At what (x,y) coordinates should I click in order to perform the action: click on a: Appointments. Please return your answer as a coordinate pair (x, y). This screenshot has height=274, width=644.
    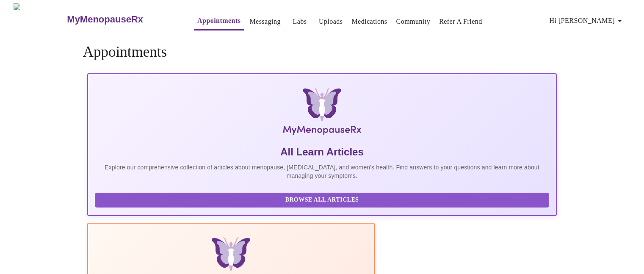
    Looking at the image, I should click on (219, 21).